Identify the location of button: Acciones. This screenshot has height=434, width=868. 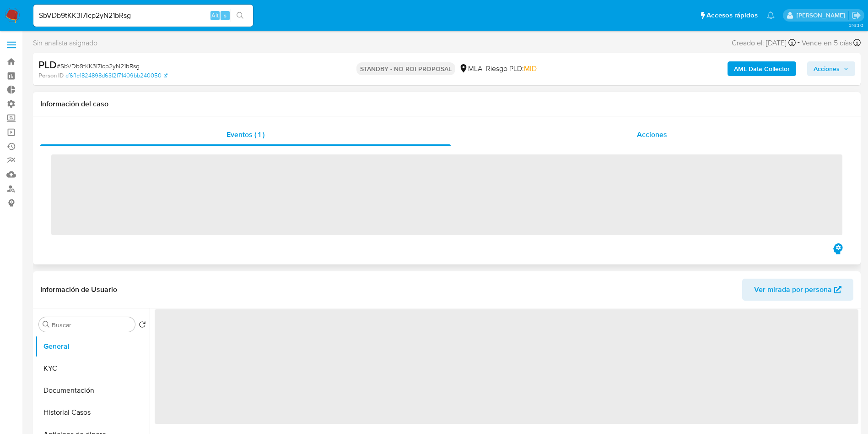
(831, 69).